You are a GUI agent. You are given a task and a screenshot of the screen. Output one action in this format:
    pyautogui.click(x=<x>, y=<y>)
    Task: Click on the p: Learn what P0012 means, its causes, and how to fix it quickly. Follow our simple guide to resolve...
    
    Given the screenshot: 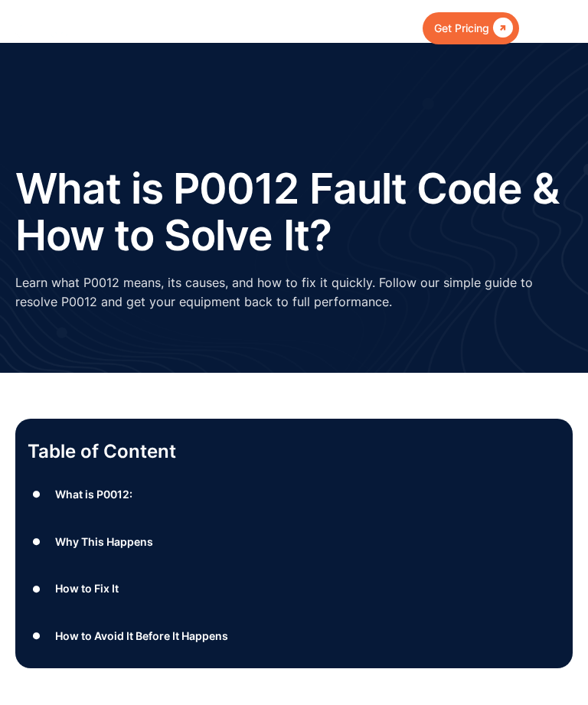 What is the action you would take?
    pyautogui.click(x=294, y=293)
    